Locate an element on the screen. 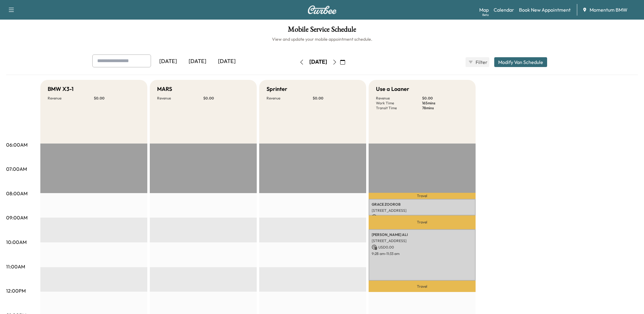 The image size is (644, 314). p: 12:00PM is located at coordinates (16, 291).